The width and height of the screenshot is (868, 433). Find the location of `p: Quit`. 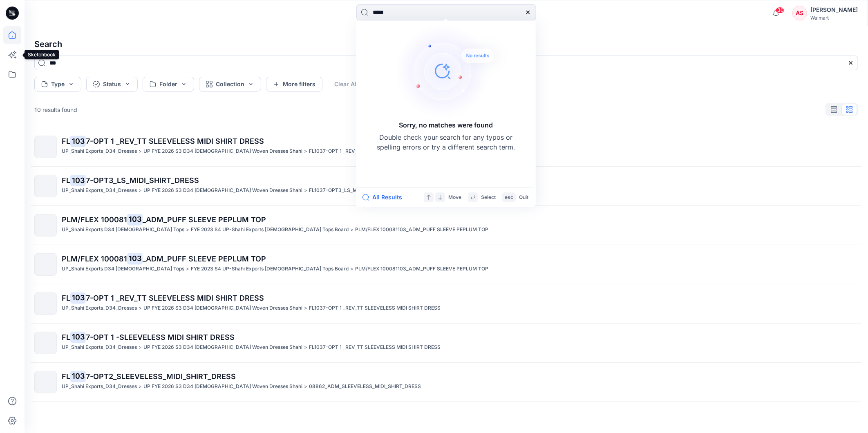

p: Quit is located at coordinates (523, 198).